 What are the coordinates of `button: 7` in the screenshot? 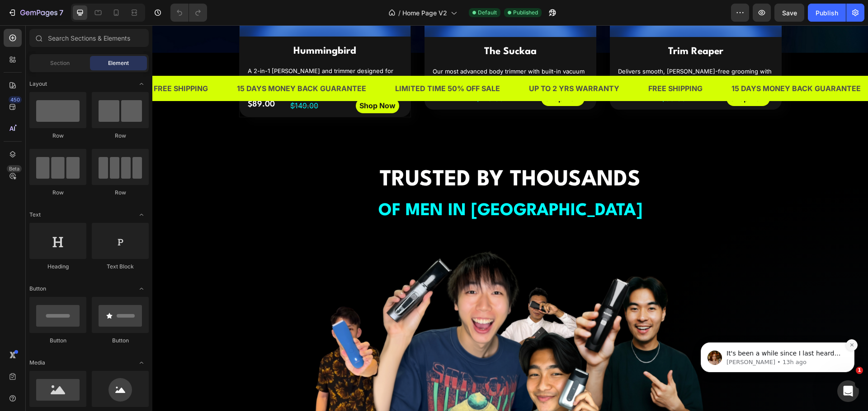 It's located at (36, 13).